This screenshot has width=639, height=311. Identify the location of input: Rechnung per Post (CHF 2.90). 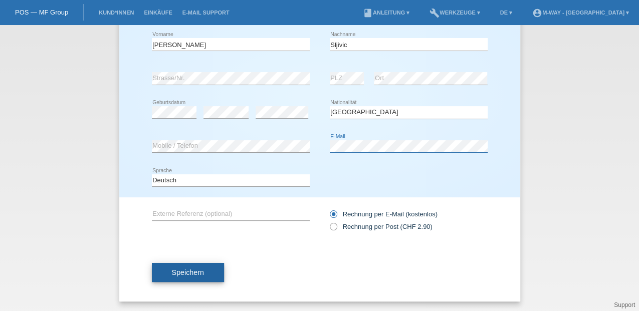
(333, 229).